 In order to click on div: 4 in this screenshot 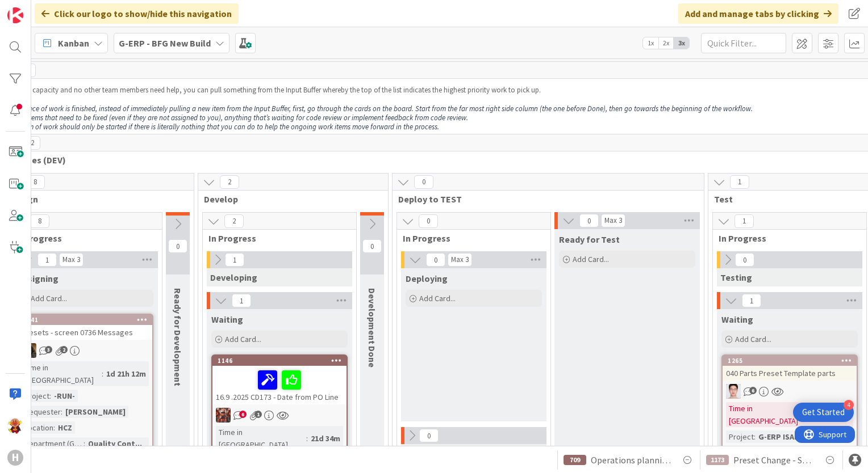, I will do `click(849, 406)`.